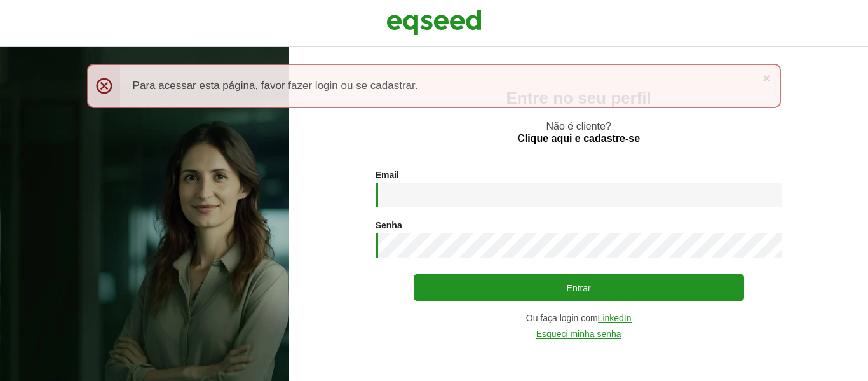  Describe the element at coordinates (614, 318) in the screenshot. I see `a: LinkedIn` at that location.